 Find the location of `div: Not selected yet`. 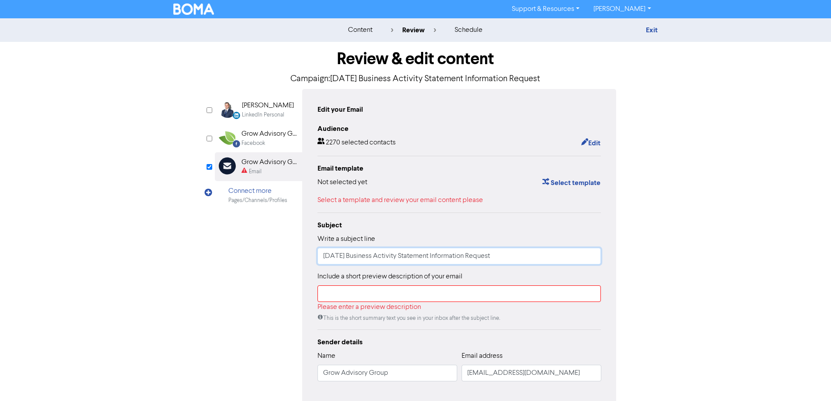

div: Not selected yet is located at coordinates (342, 183).